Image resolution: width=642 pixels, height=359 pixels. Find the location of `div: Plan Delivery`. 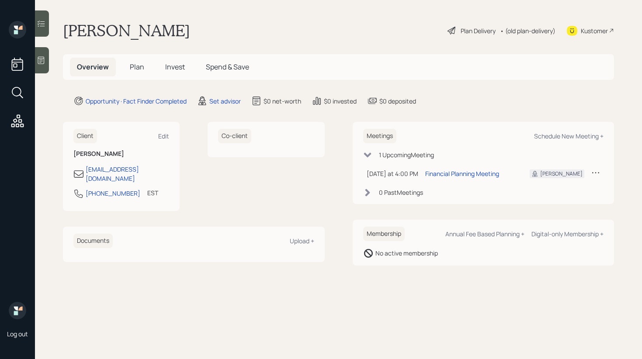

div: Plan Delivery is located at coordinates (478, 31).